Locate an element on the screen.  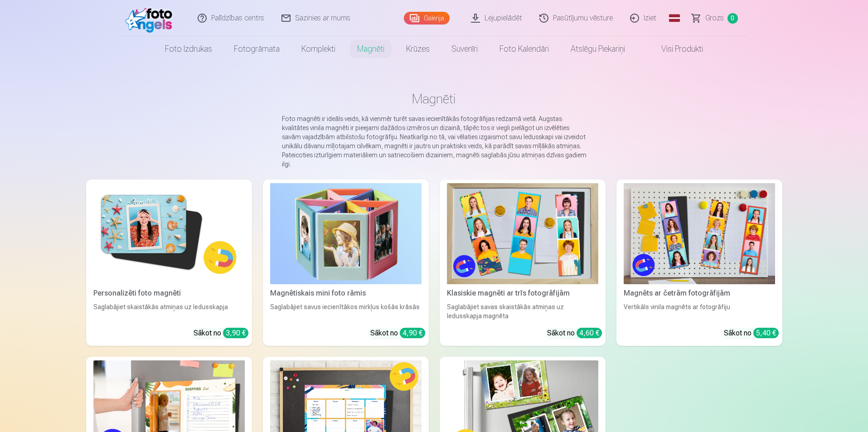
div: Magnētiskais mini foto rāmis is located at coordinates (345, 294).